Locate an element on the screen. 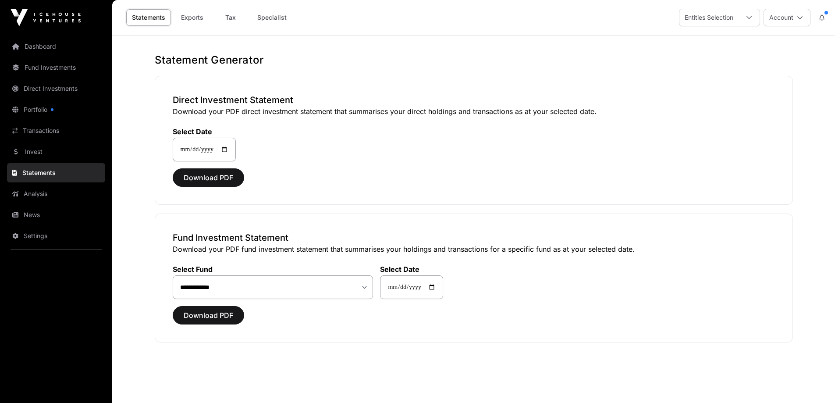  a: Dashboard is located at coordinates (56, 46).